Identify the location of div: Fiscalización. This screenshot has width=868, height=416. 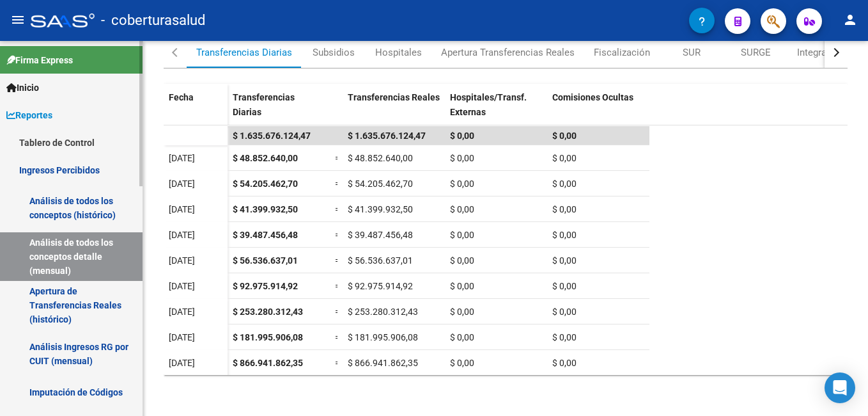
(622, 53).